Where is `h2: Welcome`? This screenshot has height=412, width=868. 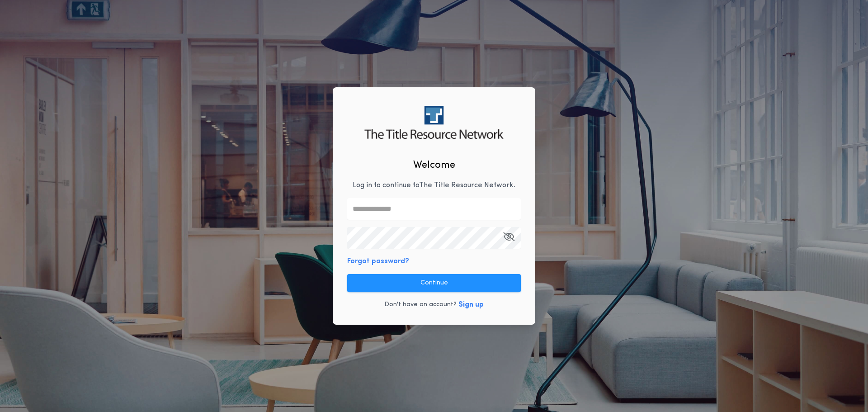 h2: Welcome is located at coordinates (434, 165).